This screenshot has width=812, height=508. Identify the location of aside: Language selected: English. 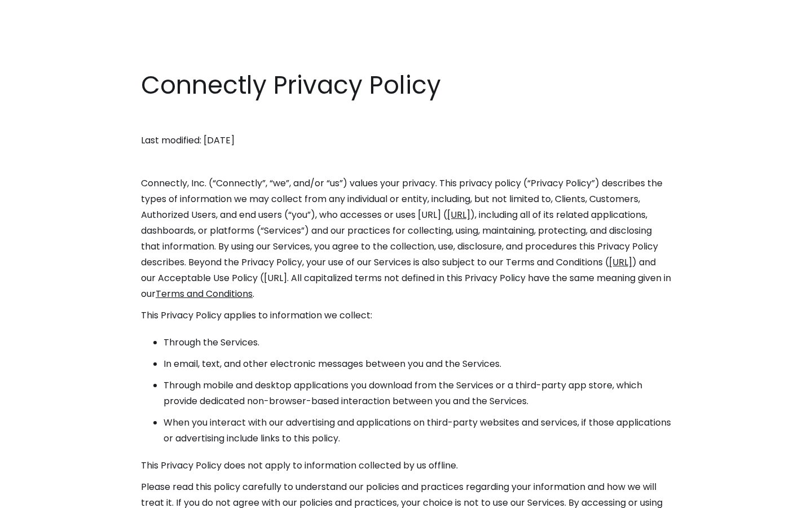
(39, 495).